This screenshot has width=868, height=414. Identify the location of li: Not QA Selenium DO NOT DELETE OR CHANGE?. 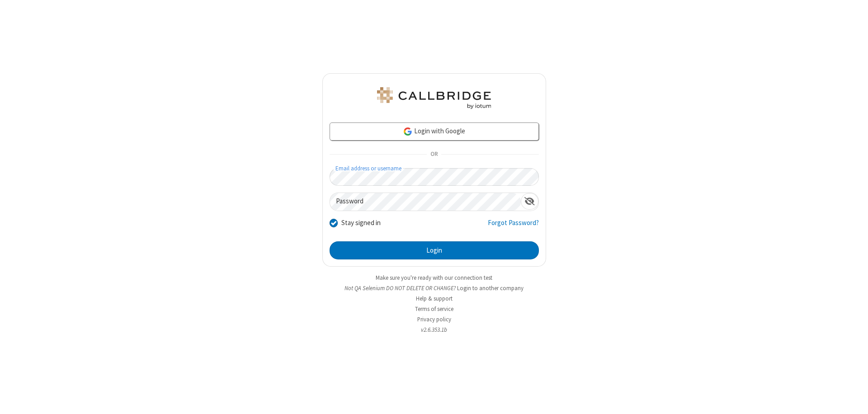
(434, 288).